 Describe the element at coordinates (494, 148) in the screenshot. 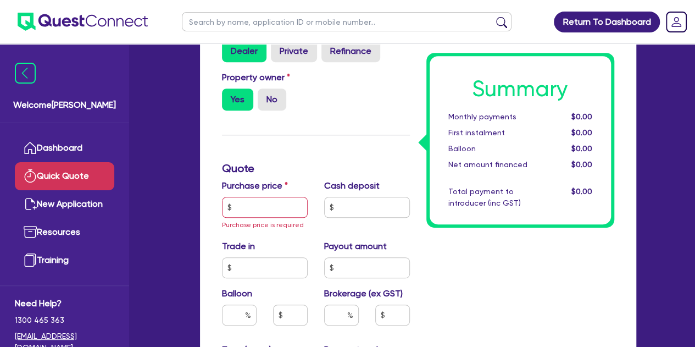

I see `div: Balloon` at that location.